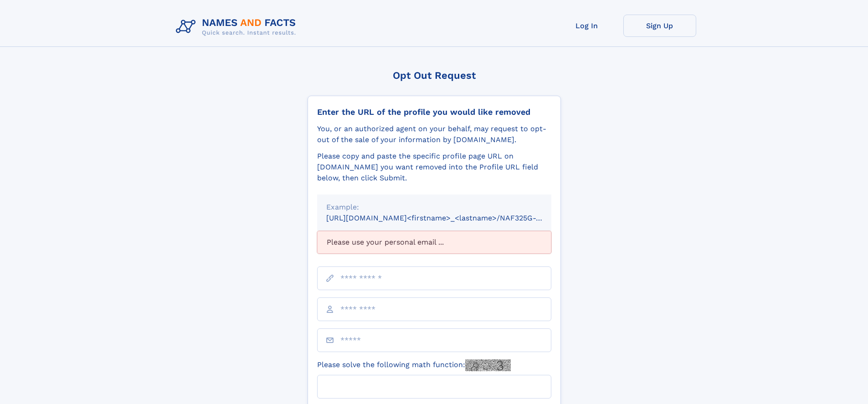 Image resolution: width=868 pixels, height=404 pixels. I want to click on a: Sign Up, so click(660, 26).